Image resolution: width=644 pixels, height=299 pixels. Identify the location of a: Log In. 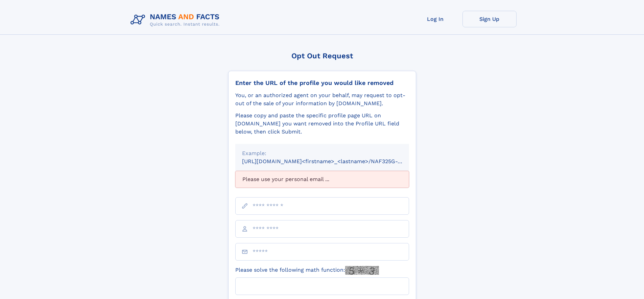
(435, 19).